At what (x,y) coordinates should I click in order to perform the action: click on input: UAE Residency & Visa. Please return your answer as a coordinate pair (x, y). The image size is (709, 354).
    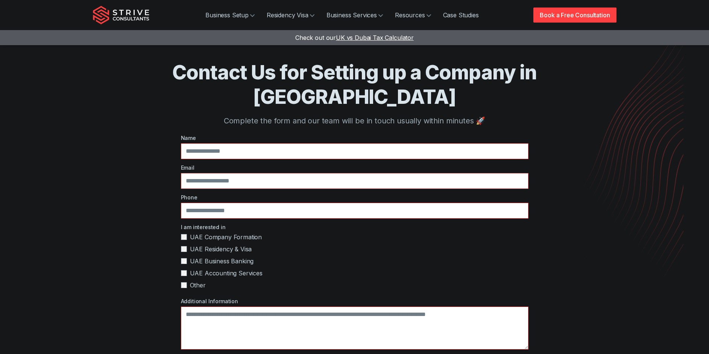
    Looking at the image, I should click on (184, 249).